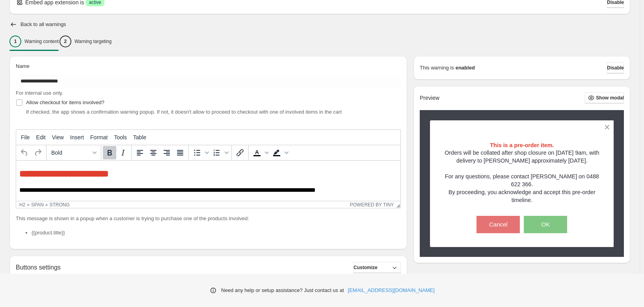 This screenshot has height=307, width=644. Describe the element at coordinates (38, 267) in the screenshot. I see `h2: Buttons settings` at that location.